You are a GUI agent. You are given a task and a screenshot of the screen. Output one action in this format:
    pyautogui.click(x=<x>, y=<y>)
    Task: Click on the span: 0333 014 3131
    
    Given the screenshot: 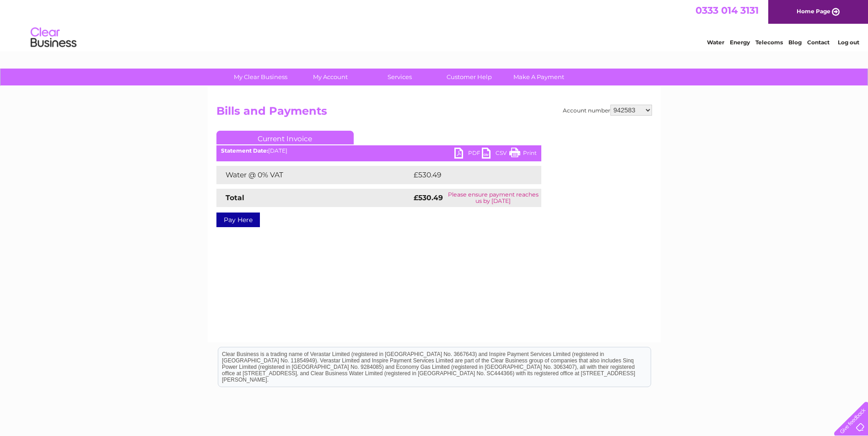 What is the action you would take?
    pyautogui.click(x=727, y=10)
    